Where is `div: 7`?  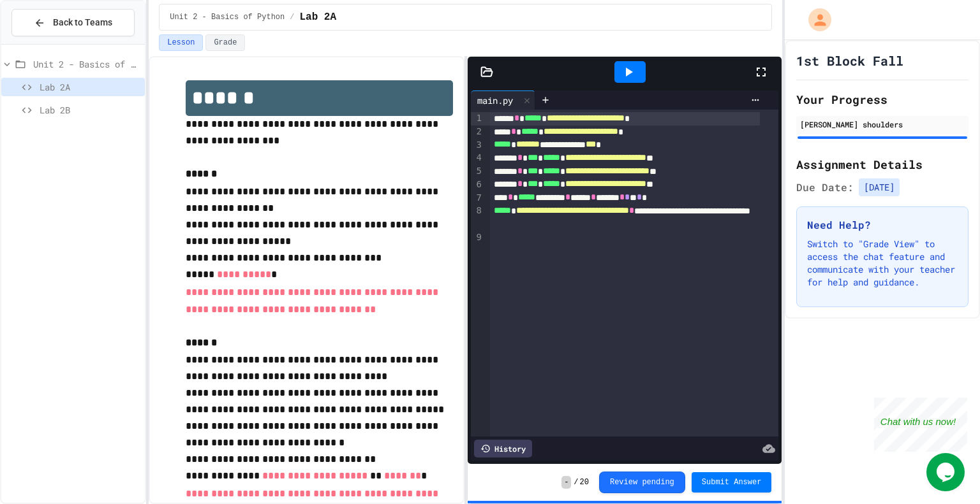
div: 7 is located at coordinates (477, 198).